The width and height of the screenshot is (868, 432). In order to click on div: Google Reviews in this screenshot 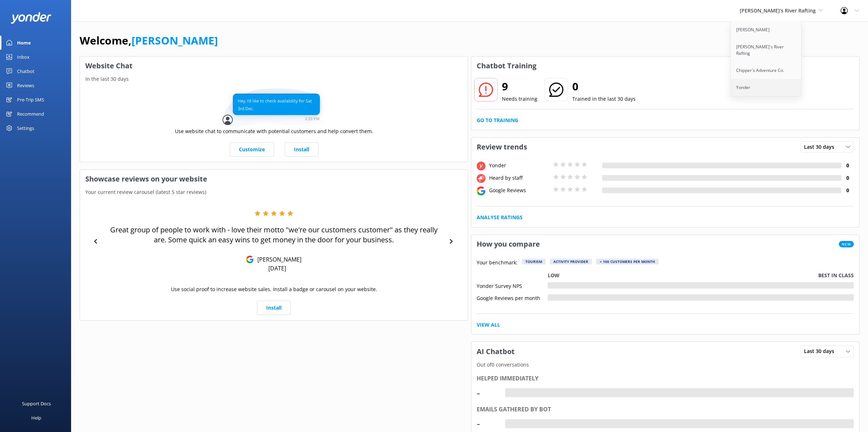, I will do `click(519, 190)`.